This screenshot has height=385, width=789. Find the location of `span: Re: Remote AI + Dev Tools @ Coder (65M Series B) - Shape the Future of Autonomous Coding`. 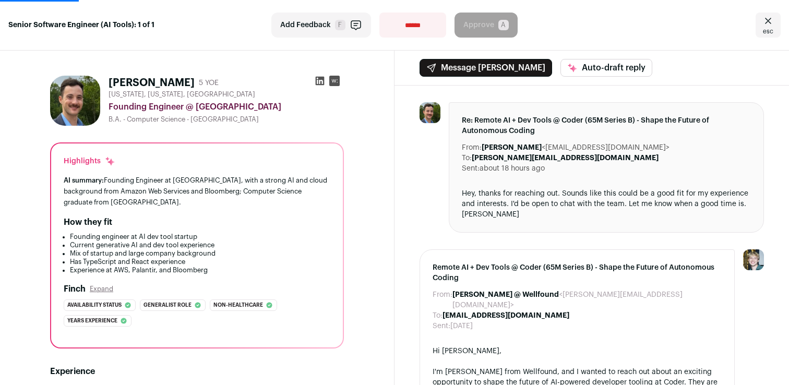

span: Re: Remote AI + Dev Tools @ Coder (65M Series B) - Shape the Future of Autonomous Coding is located at coordinates (606, 126).